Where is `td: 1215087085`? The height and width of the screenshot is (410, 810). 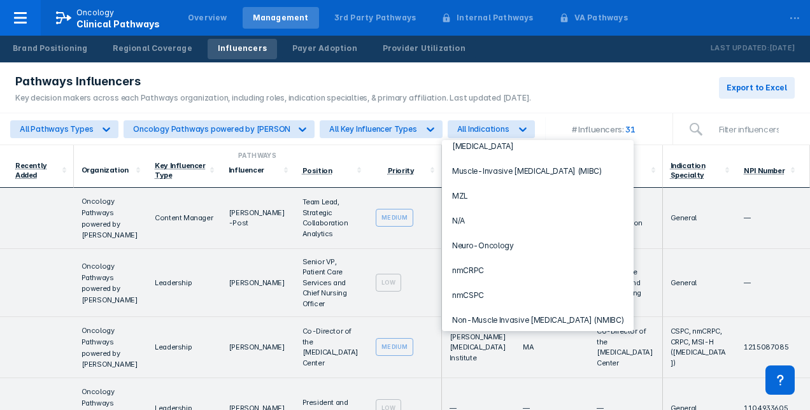 td: 1215087085 is located at coordinates (773, 348).